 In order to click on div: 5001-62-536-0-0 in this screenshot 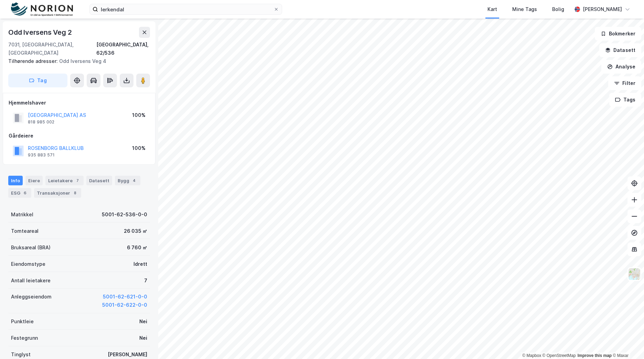, I will do `click(125, 215)`.